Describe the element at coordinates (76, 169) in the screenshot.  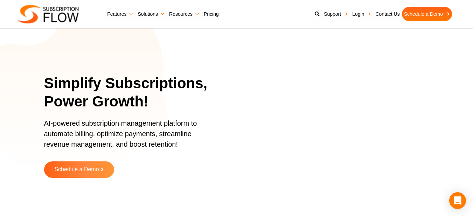
I see `span: Schedule a Demo` at that location.